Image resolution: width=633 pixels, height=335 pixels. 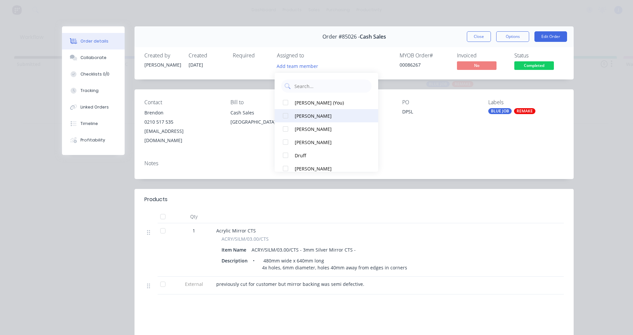 I want to click on div: Created, so click(x=207, y=55).